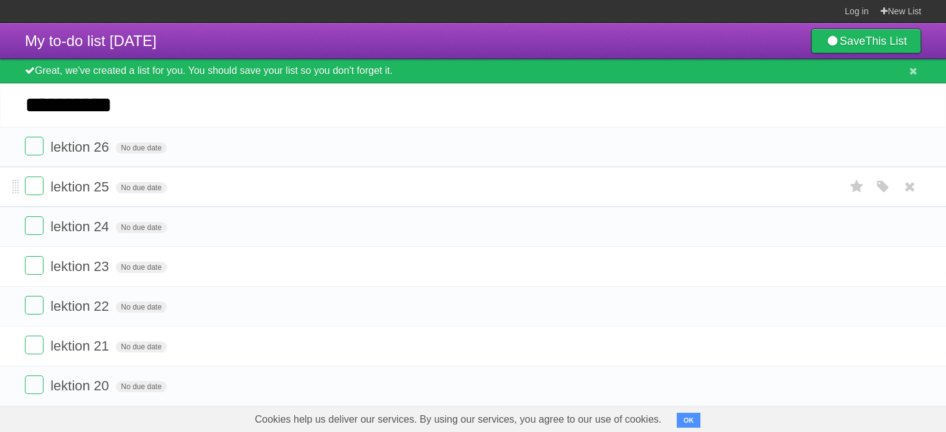  I want to click on label: Star task, so click(857, 187).